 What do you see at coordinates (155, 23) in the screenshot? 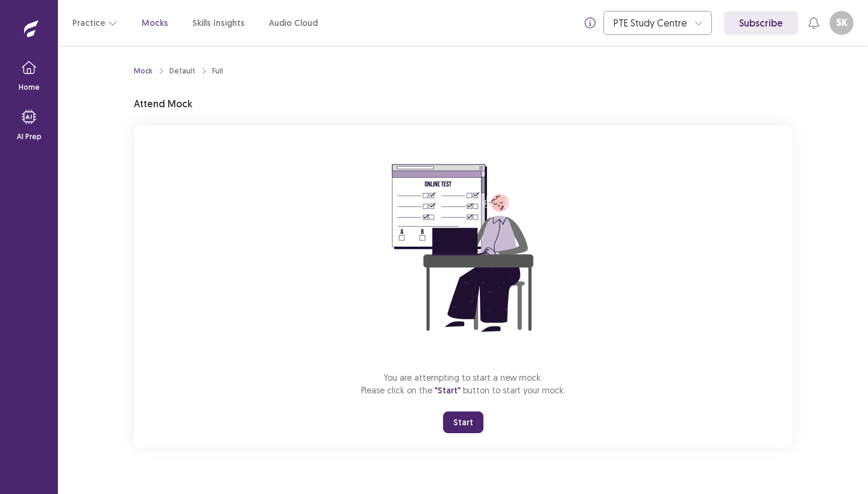
I see `p: Mocks` at bounding box center [155, 23].